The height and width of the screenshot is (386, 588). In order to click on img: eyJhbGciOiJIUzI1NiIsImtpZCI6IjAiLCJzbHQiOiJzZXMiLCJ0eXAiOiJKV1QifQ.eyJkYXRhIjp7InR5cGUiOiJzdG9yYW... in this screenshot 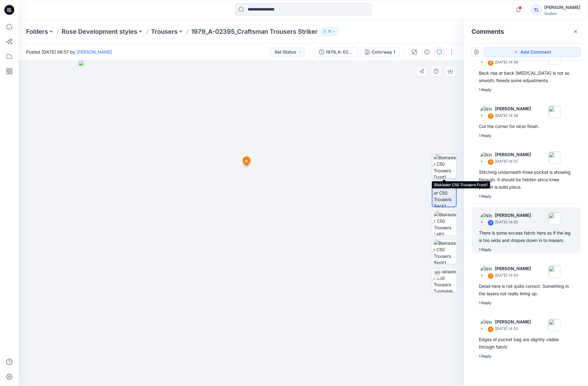, I will do `click(242, 224)`.